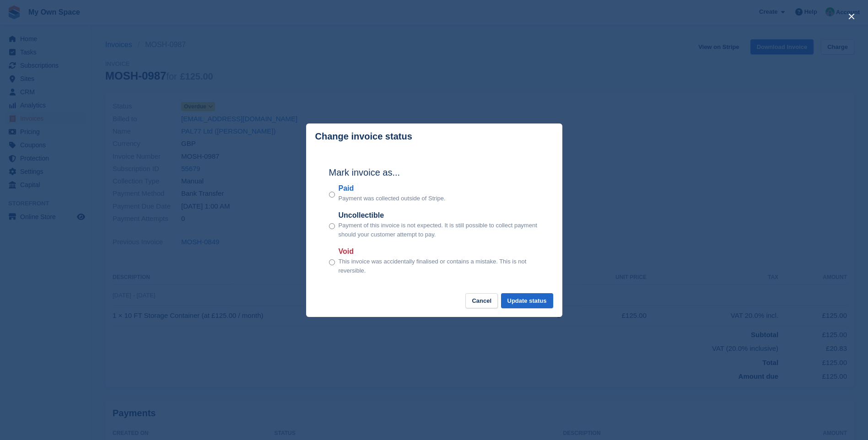 This screenshot has height=440, width=868. I want to click on button: Update status, so click(527, 300).